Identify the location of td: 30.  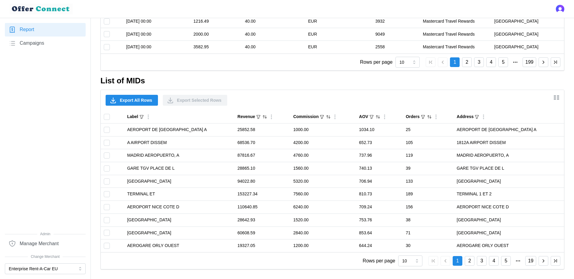
(428, 246).